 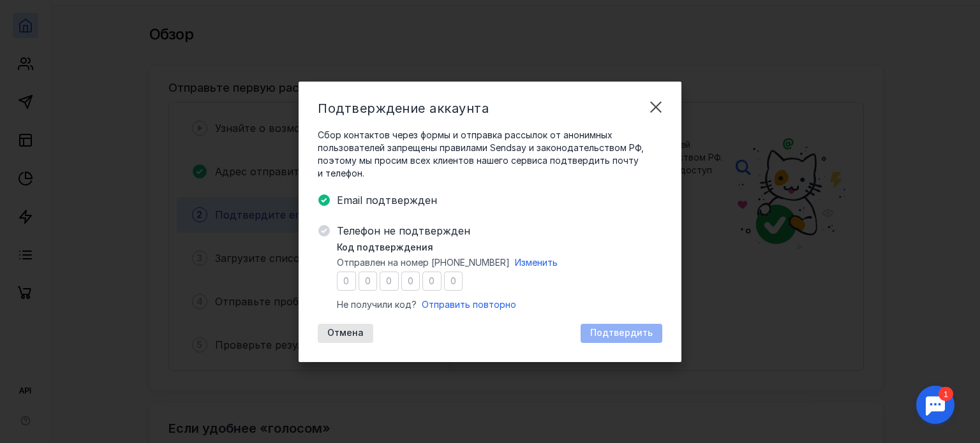 I want to click on button: Отправить повторно, so click(x=469, y=305).